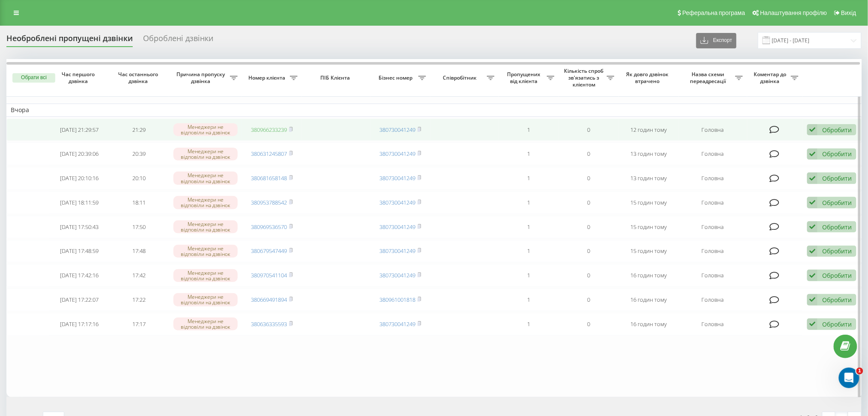 The width and height of the screenshot is (868, 416). Describe the element at coordinates (397, 78) in the screenshot. I see `span: Бізнес номер` at that location.